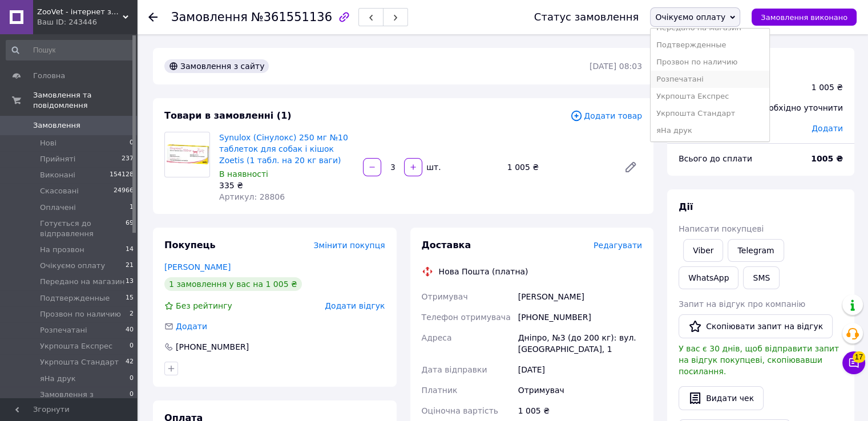 The height and width of the screenshot is (421, 868). Describe the element at coordinates (124, 191) in the screenshot. I see `span: 24966` at that location.